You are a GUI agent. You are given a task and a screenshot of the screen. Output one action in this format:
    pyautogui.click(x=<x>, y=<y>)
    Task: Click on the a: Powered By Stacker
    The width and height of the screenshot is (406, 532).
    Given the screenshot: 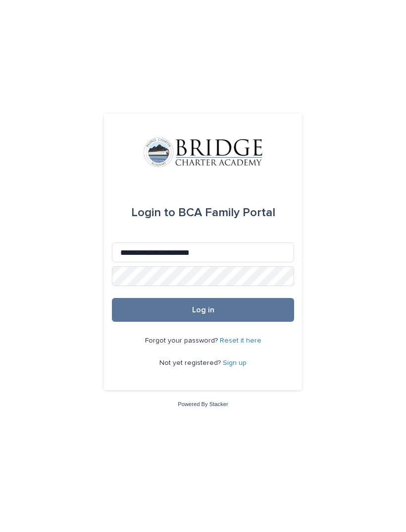 What is the action you would take?
    pyautogui.click(x=203, y=404)
    